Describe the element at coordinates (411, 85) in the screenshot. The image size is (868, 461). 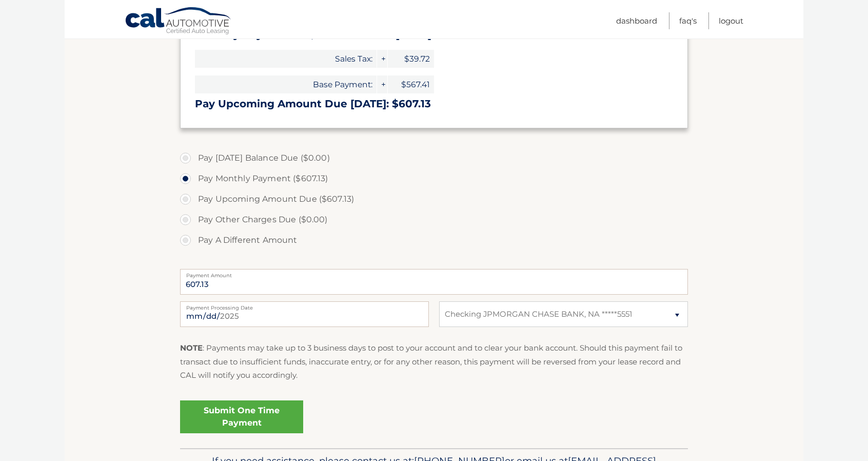
I see `span: $567.41` at that location.